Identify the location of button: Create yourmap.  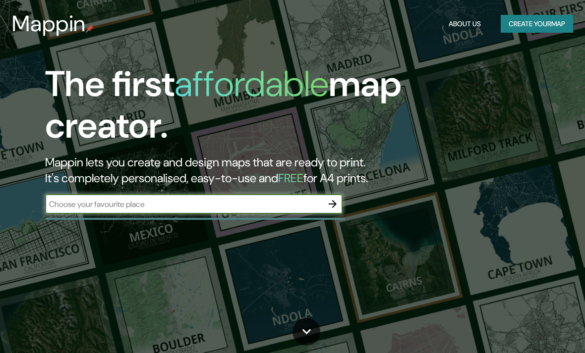
(537, 24).